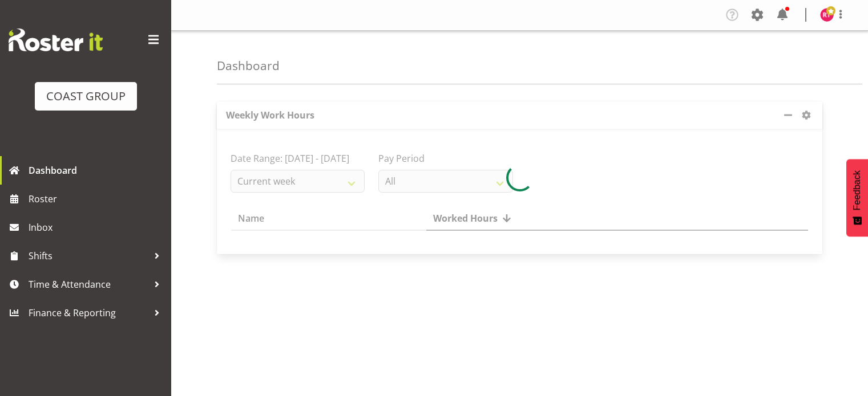  Describe the element at coordinates (827, 15) in the screenshot. I see `img: reuben-thomas8009.jpg` at that location.